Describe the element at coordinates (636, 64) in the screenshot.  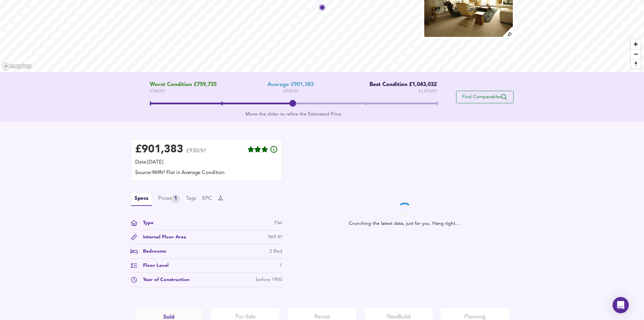
I see `span: Reset bearing to north` at that location.